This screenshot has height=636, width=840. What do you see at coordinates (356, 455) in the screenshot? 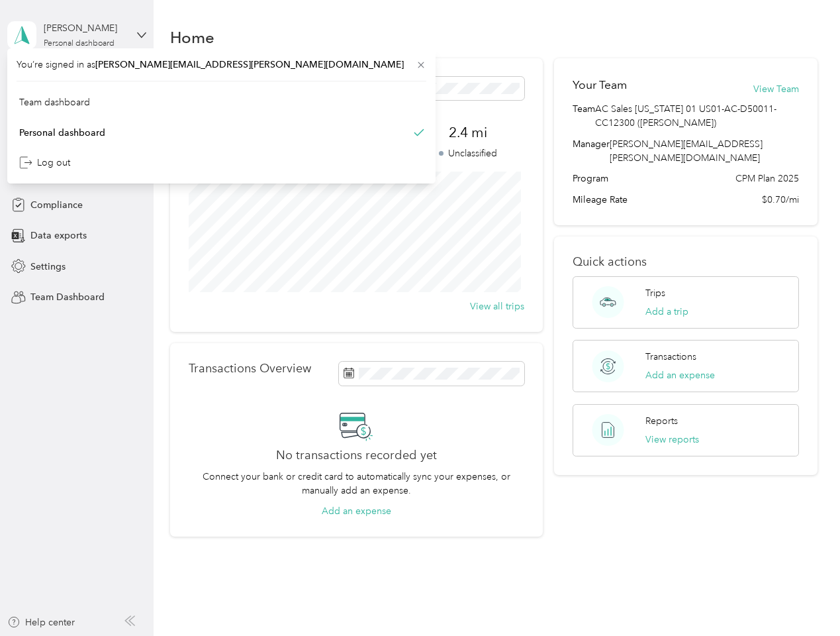
I see `h2: No transactions recorded yet` at bounding box center [356, 455].